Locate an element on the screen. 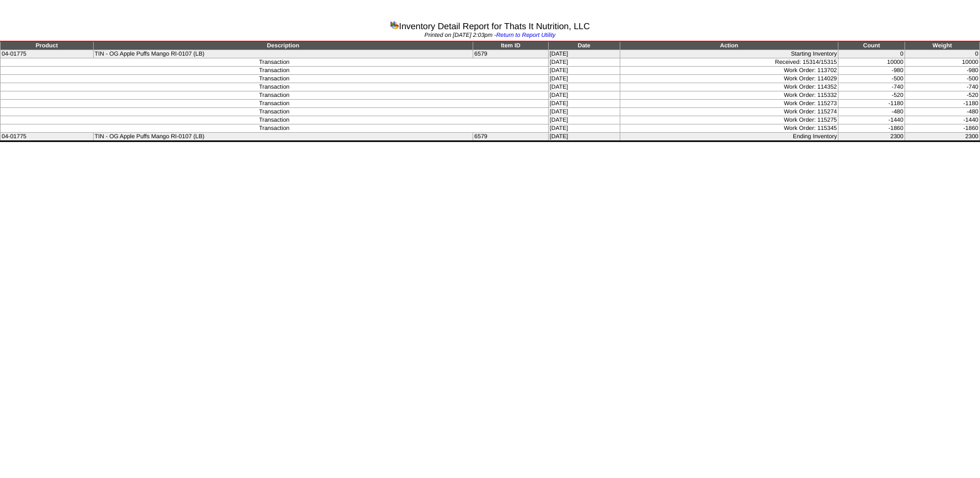  td: Item ID is located at coordinates (511, 45).